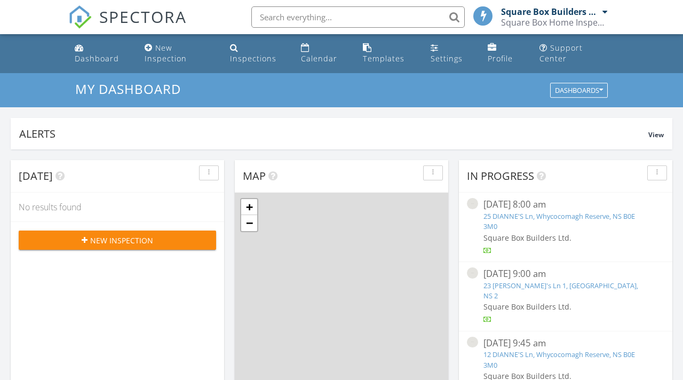 This screenshot has width=683, height=380. Describe the element at coordinates (122, 240) in the screenshot. I see `span: New Inspection` at that location.